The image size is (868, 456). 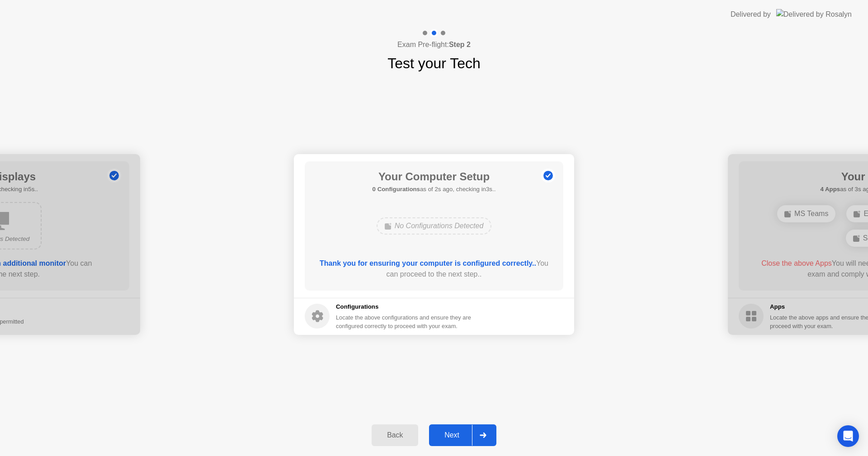 What do you see at coordinates (434, 45) in the screenshot?
I see `h4: Exam Pre-flight:` at bounding box center [434, 45].